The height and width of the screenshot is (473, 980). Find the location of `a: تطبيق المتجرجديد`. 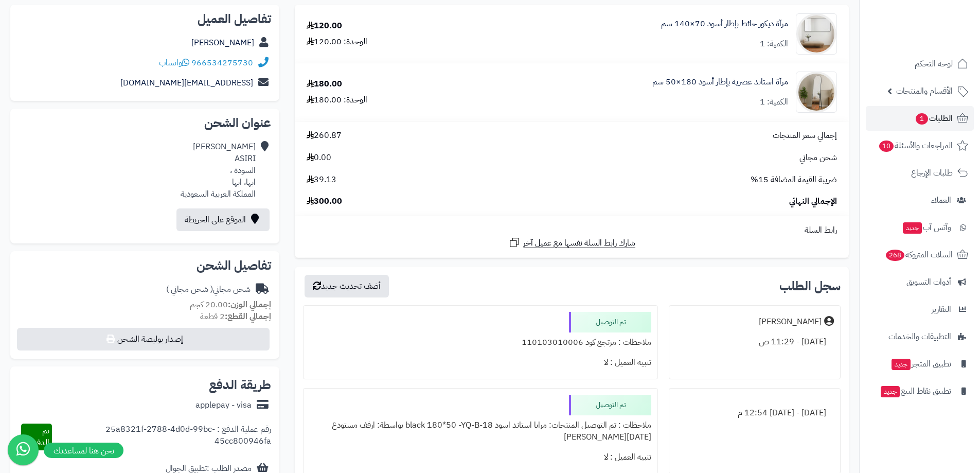

a: تطبيق المتجرجديد is located at coordinates (920, 364).